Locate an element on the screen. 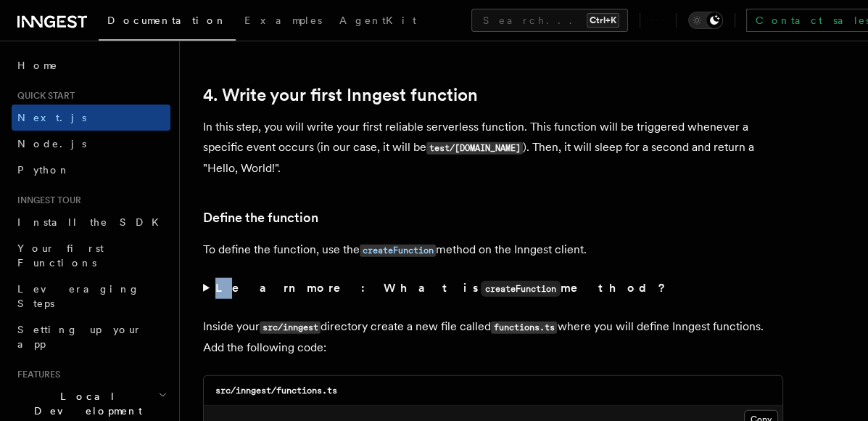 Image resolution: width=868 pixels, height=421 pixels. span: Quick start is located at coordinates (43, 95).